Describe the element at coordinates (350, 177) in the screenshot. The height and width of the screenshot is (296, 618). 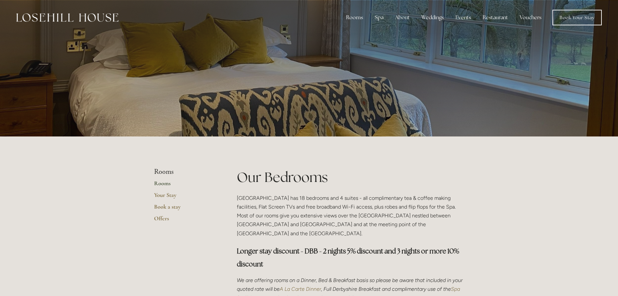
I see `h1: Our Bedrooms` at that location.